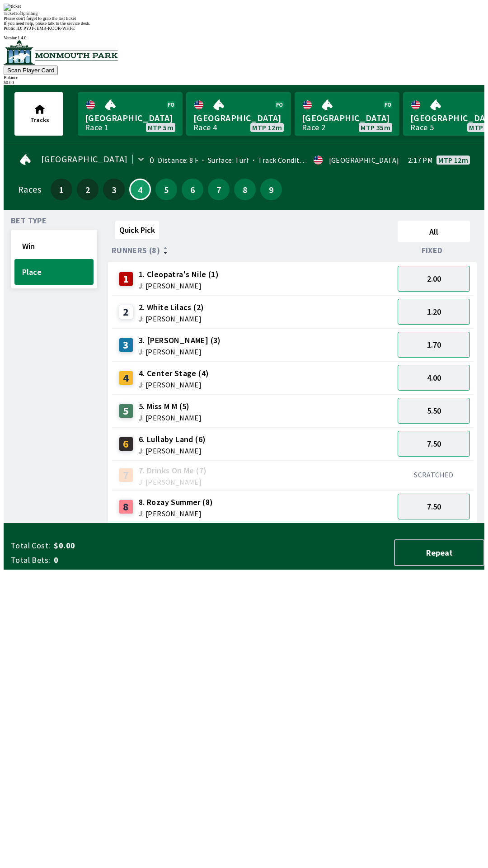 Image resolution: width=488 pixels, height=868 pixels. I want to click on span: 4.00, so click(434, 378).